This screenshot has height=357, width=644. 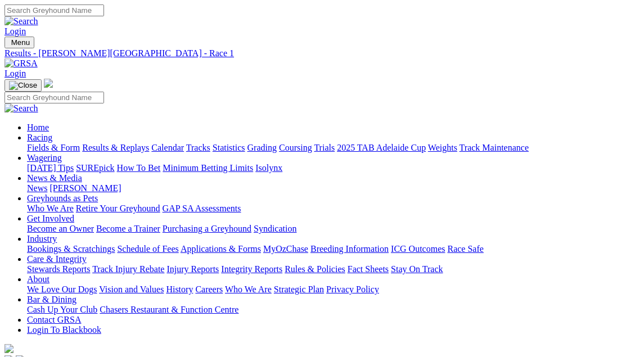 I want to click on a: Rules & Policies, so click(x=315, y=269).